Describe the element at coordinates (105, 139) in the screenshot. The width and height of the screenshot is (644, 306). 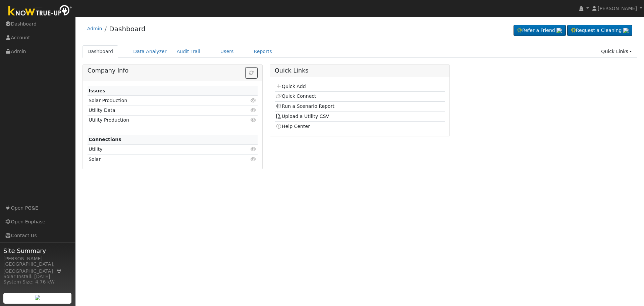
I see `strong: Connections` at that location.